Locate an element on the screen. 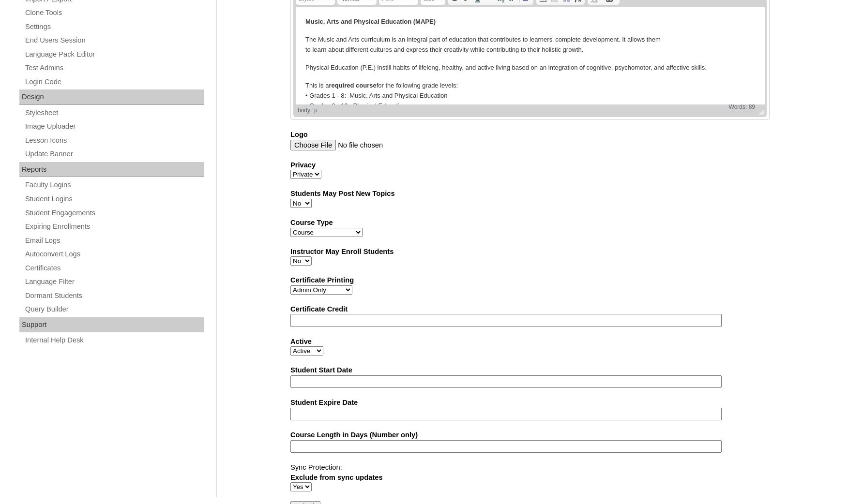  div: Statistics is located at coordinates (742, 106).